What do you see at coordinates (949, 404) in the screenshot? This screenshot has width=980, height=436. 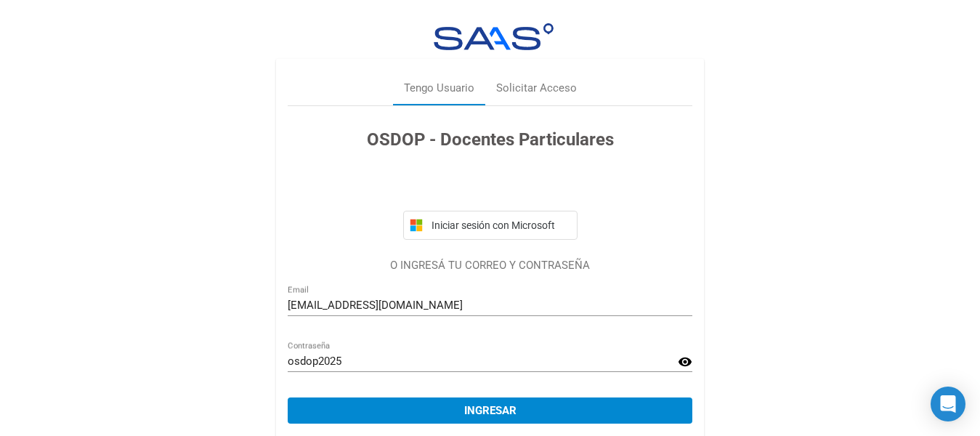 I see `div: Open Intercom Messenger` at bounding box center [949, 404].